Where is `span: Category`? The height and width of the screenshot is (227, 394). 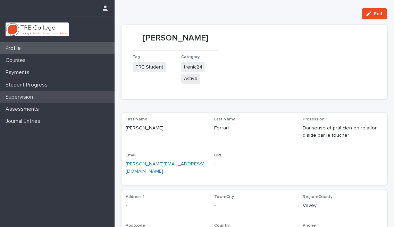 span: Category is located at coordinates (190, 57).